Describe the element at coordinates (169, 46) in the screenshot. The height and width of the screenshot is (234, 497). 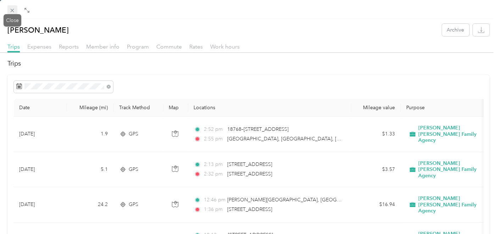
I see `span: Commute` at that location.